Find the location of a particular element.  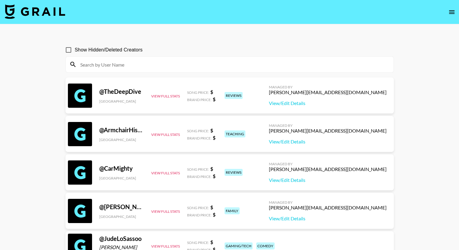

div: @ JudeLoSassoo is located at coordinates (122, 238).